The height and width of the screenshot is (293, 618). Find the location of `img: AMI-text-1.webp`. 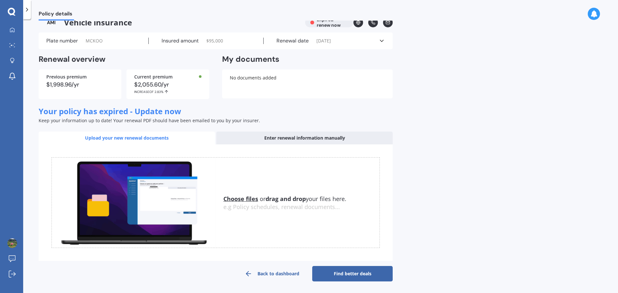

img: AMI-text-1.webp is located at coordinates (51, 23).